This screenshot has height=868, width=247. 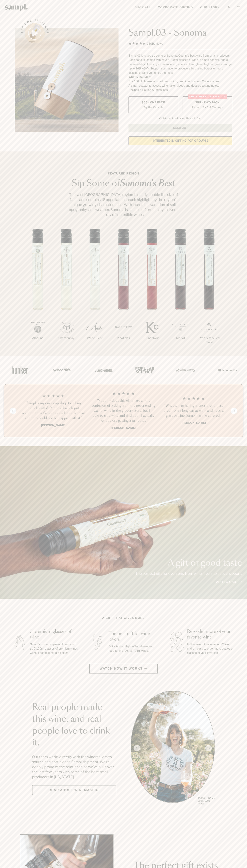 I want to click on span: Reviews, so click(x=158, y=43).